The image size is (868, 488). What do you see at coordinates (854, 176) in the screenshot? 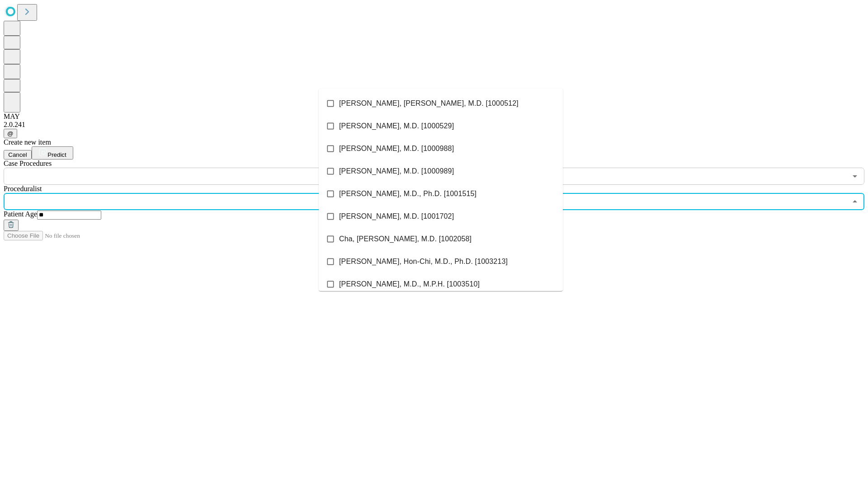
I see `button: Open` at bounding box center [854, 176].